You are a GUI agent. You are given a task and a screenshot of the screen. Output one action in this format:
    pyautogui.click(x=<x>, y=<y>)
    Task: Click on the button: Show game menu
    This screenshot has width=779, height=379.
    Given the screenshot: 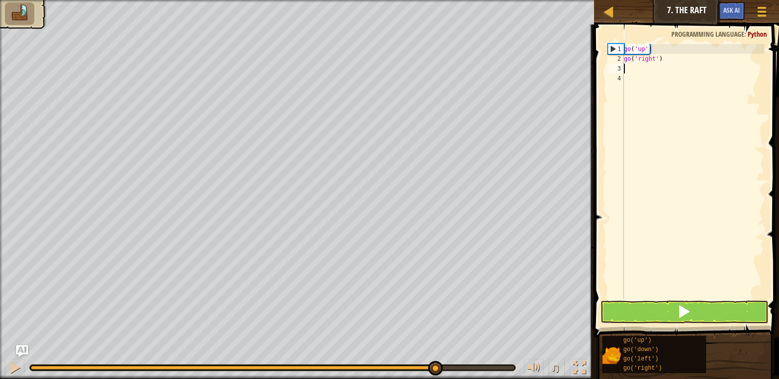 What is the action you would take?
    pyautogui.click(x=762, y=13)
    